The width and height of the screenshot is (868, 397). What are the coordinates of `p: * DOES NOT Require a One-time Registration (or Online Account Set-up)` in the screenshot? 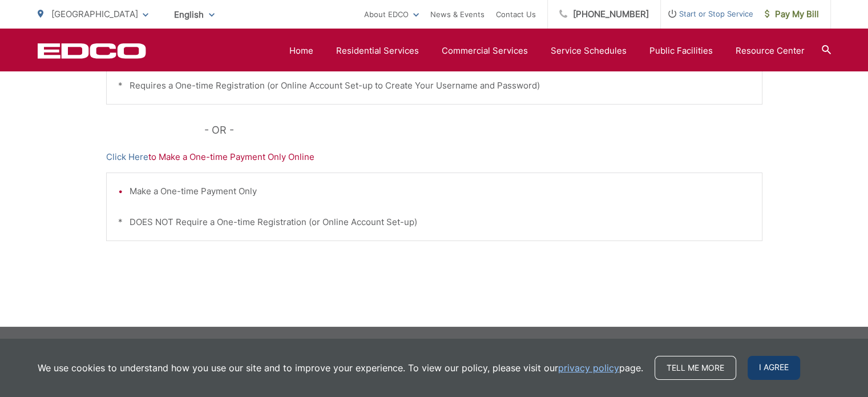 It's located at (434, 222).